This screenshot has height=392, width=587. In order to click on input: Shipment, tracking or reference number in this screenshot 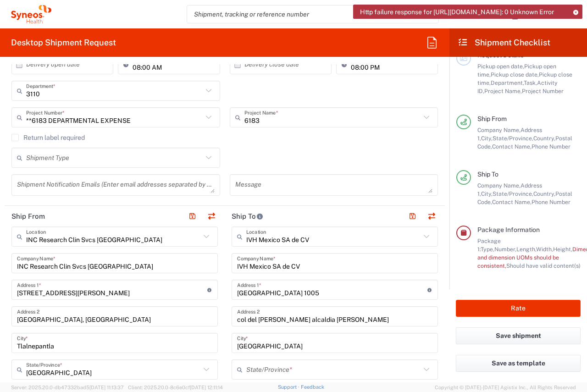, I will do `click(306, 14)`.